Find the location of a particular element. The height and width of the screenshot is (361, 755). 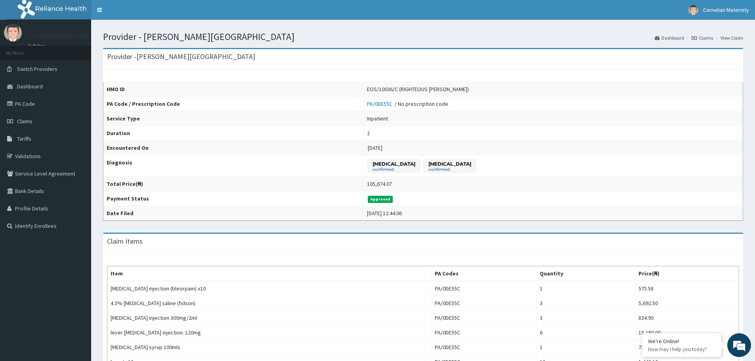

a: View Claim is located at coordinates (732, 38).